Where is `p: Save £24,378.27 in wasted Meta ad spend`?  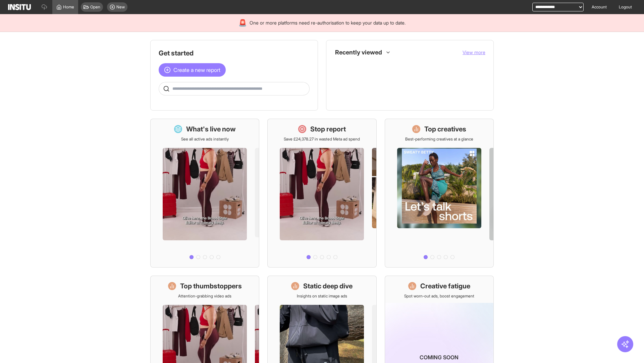
p: Save £24,378.27 in wasted Meta ad spend is located at coordinates (322, 139).